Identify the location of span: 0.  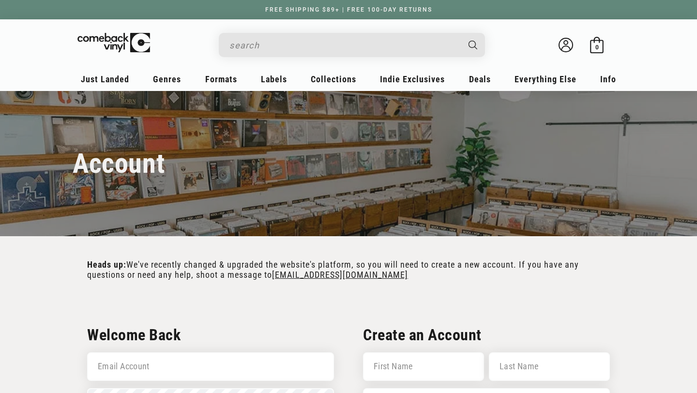
(597, 47).